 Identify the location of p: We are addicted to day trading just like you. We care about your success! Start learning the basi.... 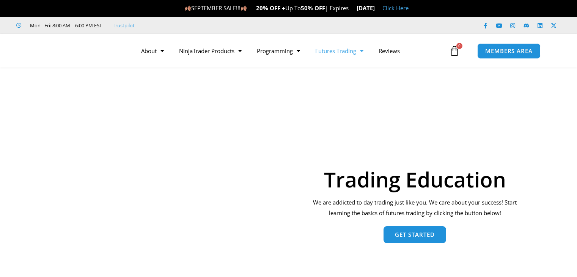
(414, 208).